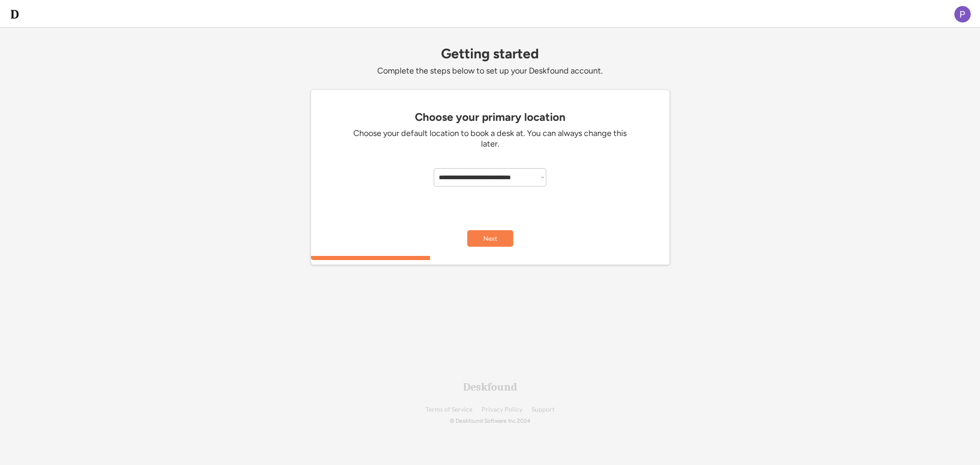  I want to click on div: Choose your default location to book a desk at. You can always change this later., so click(490, 139).